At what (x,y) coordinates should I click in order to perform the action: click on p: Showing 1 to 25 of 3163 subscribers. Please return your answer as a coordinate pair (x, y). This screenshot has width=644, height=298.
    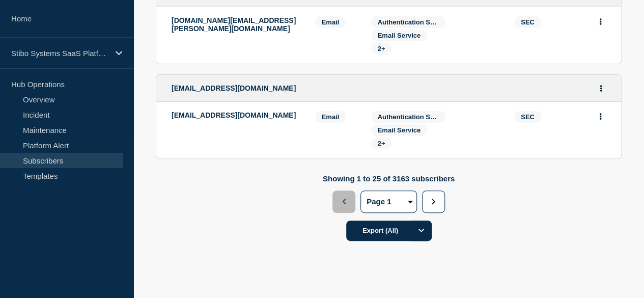
    Looking at the image, I should click on (388, 178).